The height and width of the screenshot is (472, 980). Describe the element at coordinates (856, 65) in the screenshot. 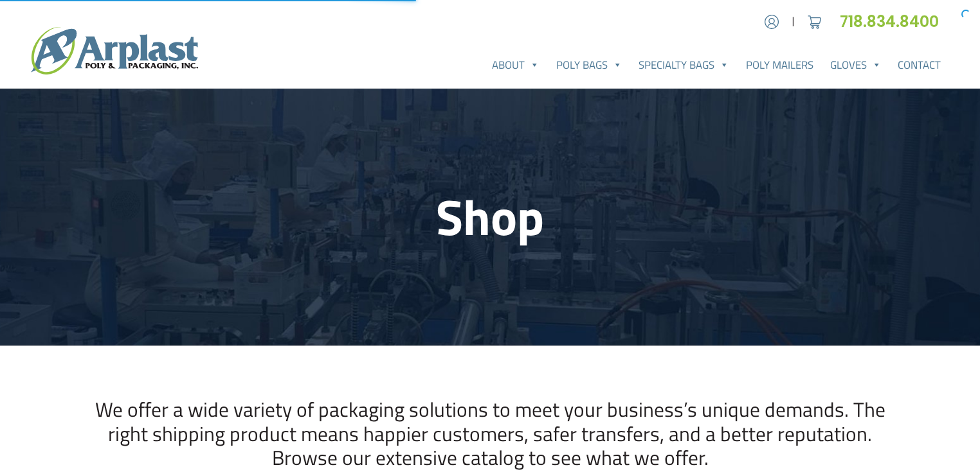

I see `a: Gloves` at that location.